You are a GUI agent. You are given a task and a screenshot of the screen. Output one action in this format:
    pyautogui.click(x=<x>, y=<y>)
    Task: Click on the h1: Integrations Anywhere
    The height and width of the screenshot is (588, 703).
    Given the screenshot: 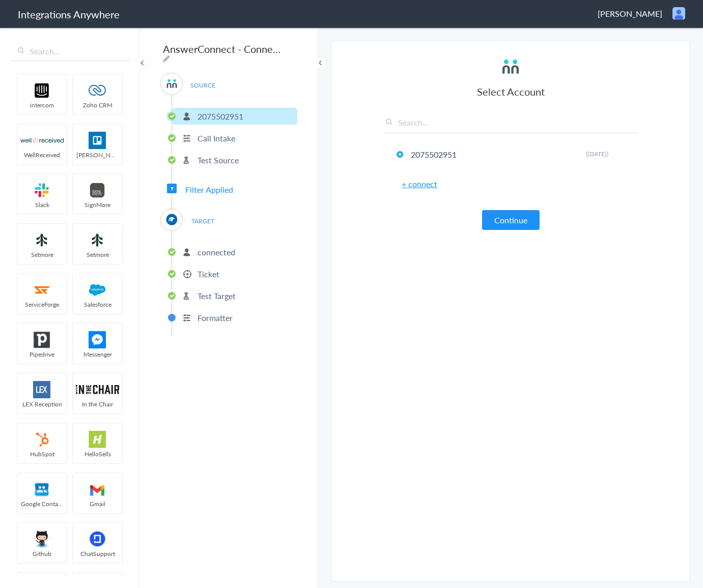 What is the action you would take?
    pyautogui.click(x=69, y=14)
    